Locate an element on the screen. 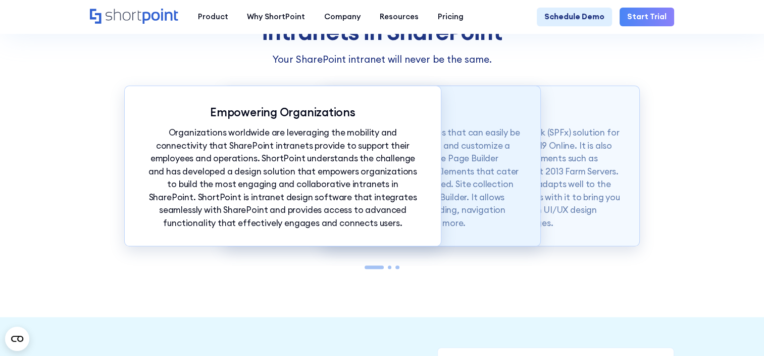 This screenshot has height=356, width=764. a: Pricing is located at coordinates (451, 17).